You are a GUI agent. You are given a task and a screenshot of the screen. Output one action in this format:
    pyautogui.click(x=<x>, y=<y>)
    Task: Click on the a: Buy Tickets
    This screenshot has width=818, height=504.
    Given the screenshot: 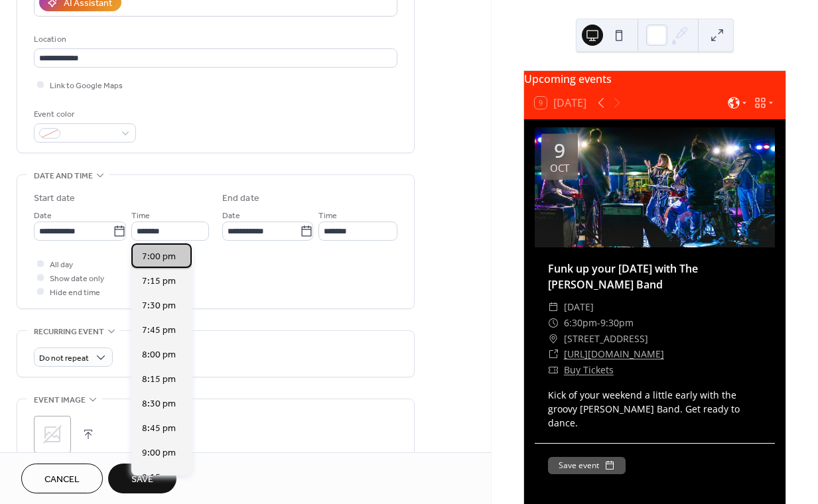 What is the action you would take?
    pyautogui.click(x=588, y=370)
    